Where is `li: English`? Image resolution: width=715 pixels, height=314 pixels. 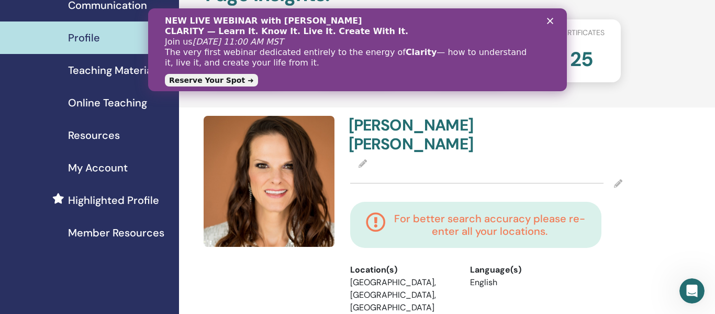
li: English is located at coordinates (522, 282).